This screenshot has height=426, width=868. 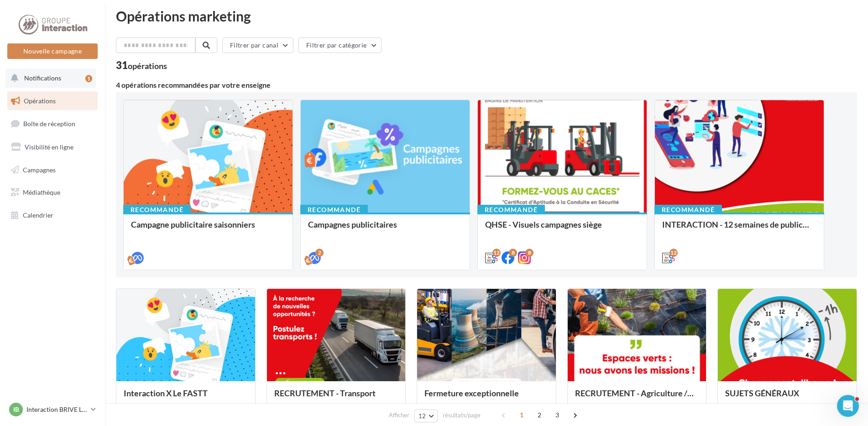 I want to click on span: Campagnes, so click(x=39, y=169).